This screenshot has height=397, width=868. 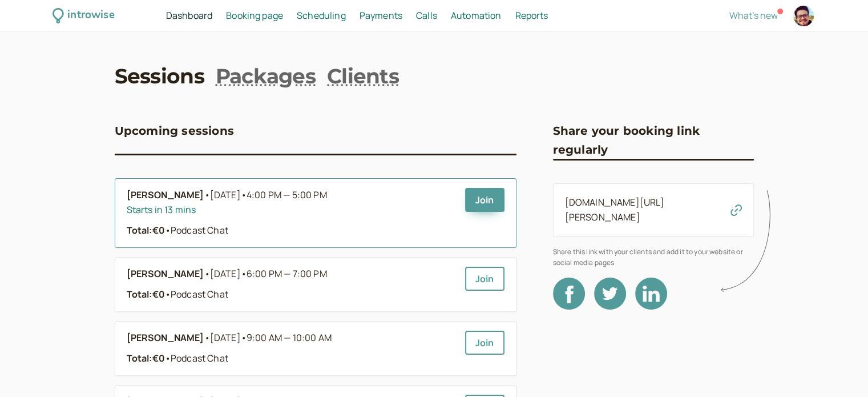 What do you see at coordinates (654, 257) in the screenshot?
I see `span: Share this link with your clients and add it to your website or social media pages` at bounding box center [654, 257].